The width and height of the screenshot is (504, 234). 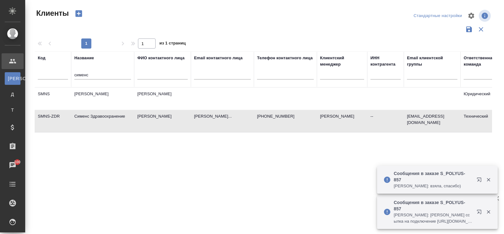 I want to click on div: Код, so click(x=42, y=58).